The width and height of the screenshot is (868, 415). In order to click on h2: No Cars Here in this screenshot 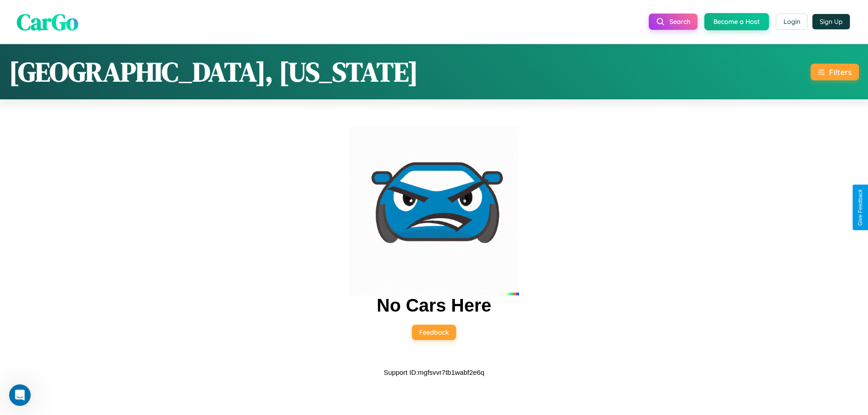, I will do `click(434, 306)`.